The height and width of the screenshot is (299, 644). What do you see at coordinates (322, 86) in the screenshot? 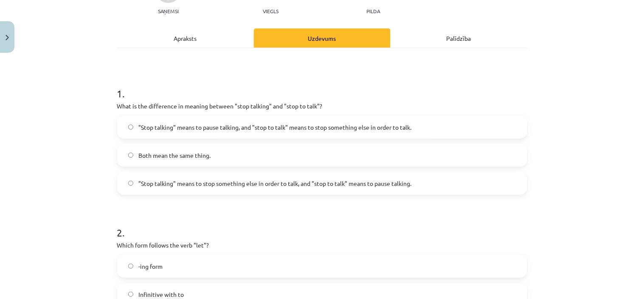
I see `h1: 1 .` at bounding box center [322, 86].